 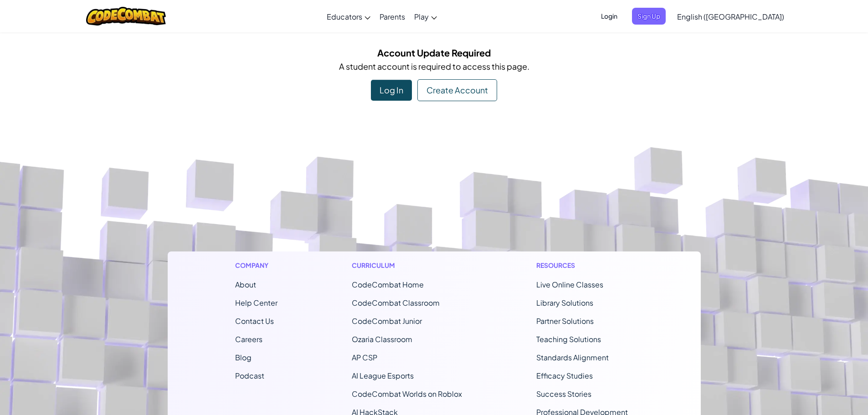 I want to click on a: AP CSP, so click(x=365, y=357).